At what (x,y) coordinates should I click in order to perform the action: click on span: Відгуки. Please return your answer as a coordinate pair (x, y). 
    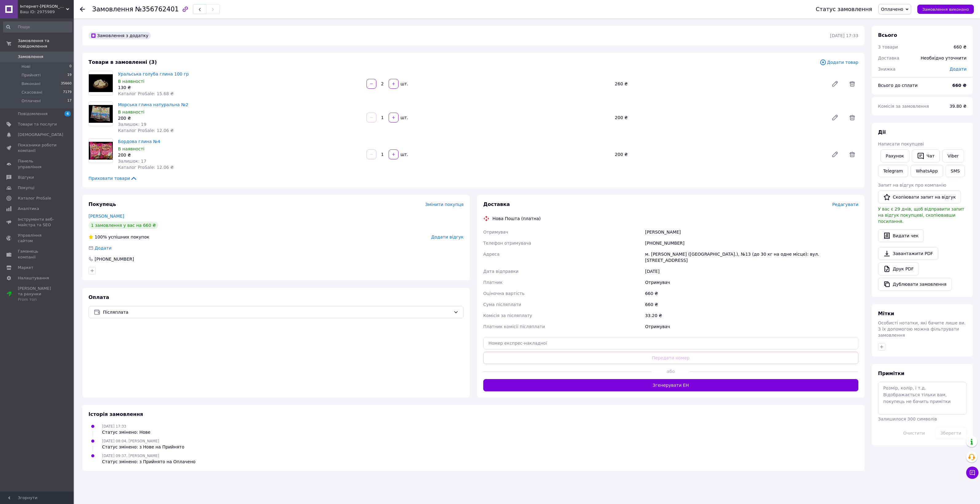
    Looking at the image, I should click on (26, 178).